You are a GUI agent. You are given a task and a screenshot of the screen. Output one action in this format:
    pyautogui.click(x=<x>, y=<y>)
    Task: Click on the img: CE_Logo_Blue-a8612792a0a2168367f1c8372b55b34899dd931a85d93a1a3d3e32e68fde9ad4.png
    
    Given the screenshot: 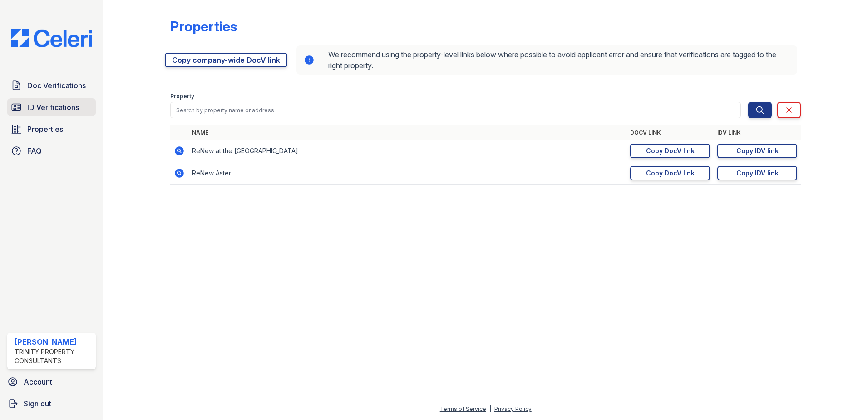 What is the action you would take?
    pyautogui.click(x=52, y=38)
    